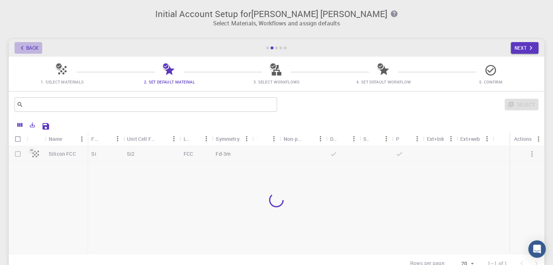  I want to click on button: Next, so click(524, 48).